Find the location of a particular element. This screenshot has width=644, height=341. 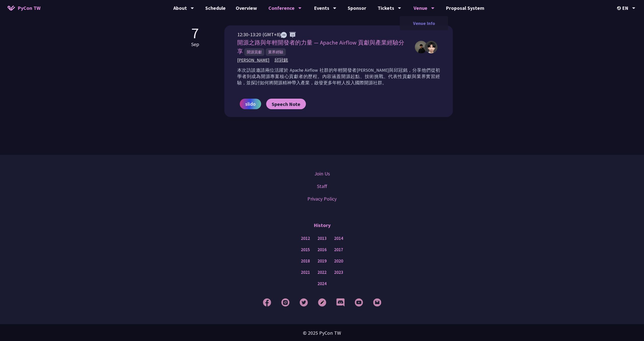

span: 開源之路與年輕開發者的力量 — Apache Airflow 貢獻與產業經驗分享 is located at coordinates (321, 47).